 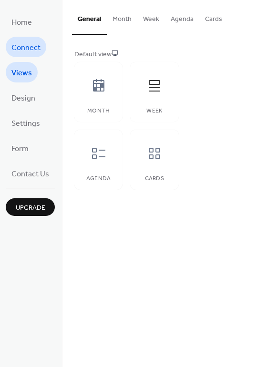 What do you see at coordinates (20, 148) in the screenshot?
I see `a: Form` at bounding box center [20, 148].